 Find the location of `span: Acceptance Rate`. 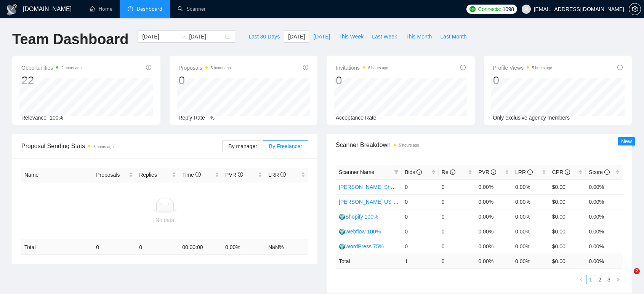

span: Acceptance Rate is located at coordinates (356, 118).